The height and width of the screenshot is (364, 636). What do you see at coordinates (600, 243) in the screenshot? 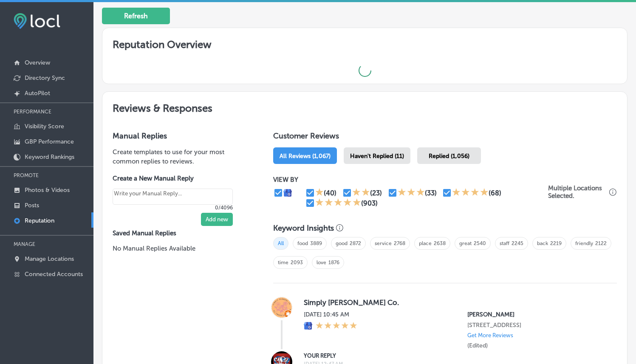
I see `a: 2122` at bounding box center [600, 243].